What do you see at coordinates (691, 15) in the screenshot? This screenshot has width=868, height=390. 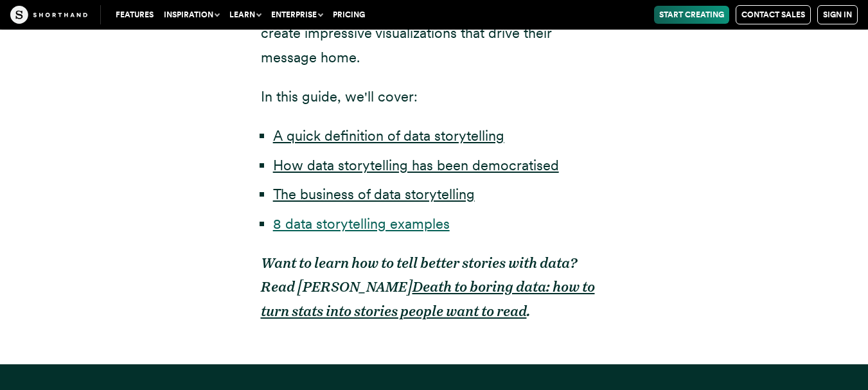 I see `a: Start Creating` at bounding box center [691, 15].